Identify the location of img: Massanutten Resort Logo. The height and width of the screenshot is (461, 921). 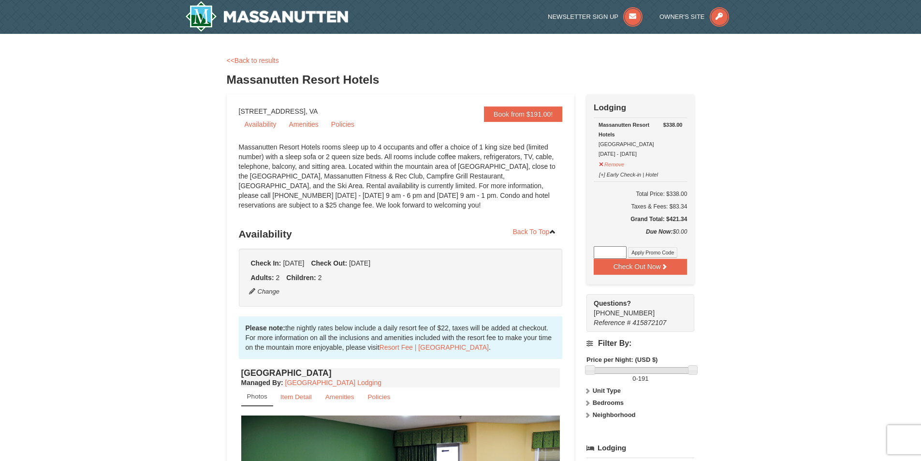
(267, 16).